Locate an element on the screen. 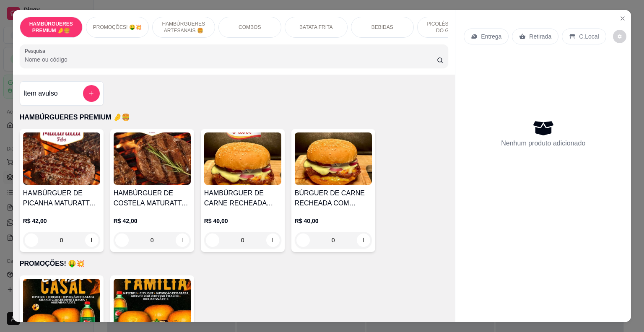 This screenshot has height=332, width=644. h4: Item avulso is located at coordinates (41, 93).